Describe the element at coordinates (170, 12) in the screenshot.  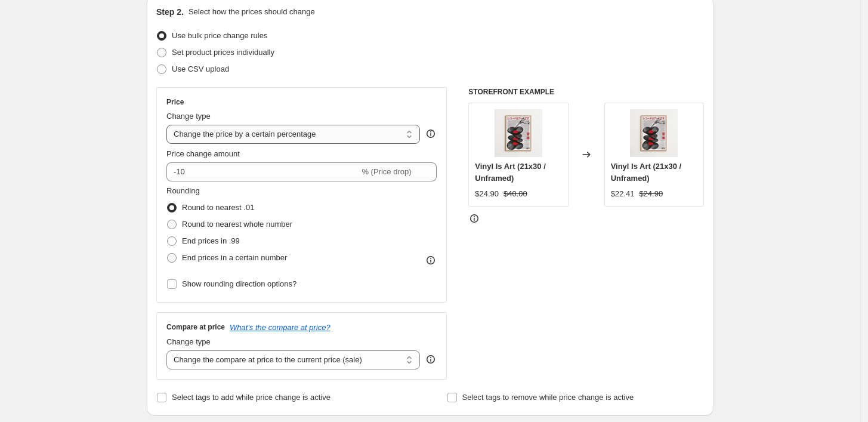
I see `h2: Step 2.` at that location.